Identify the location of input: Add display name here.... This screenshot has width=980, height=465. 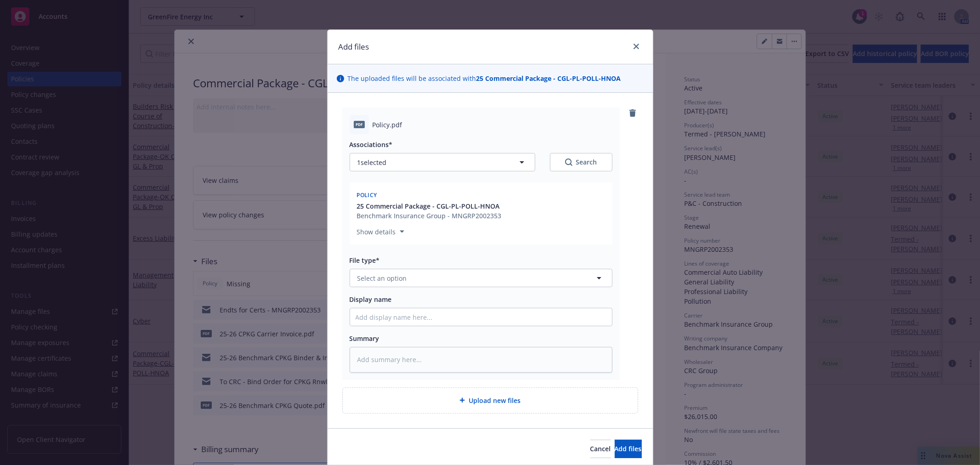
(481, 318).